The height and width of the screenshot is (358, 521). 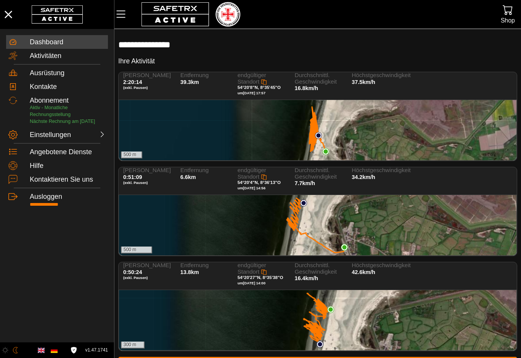 What do you see at coordinates (363, 272) in the screenshot?
I see `span: 42.6km/h` at bounding box center [363, 272].